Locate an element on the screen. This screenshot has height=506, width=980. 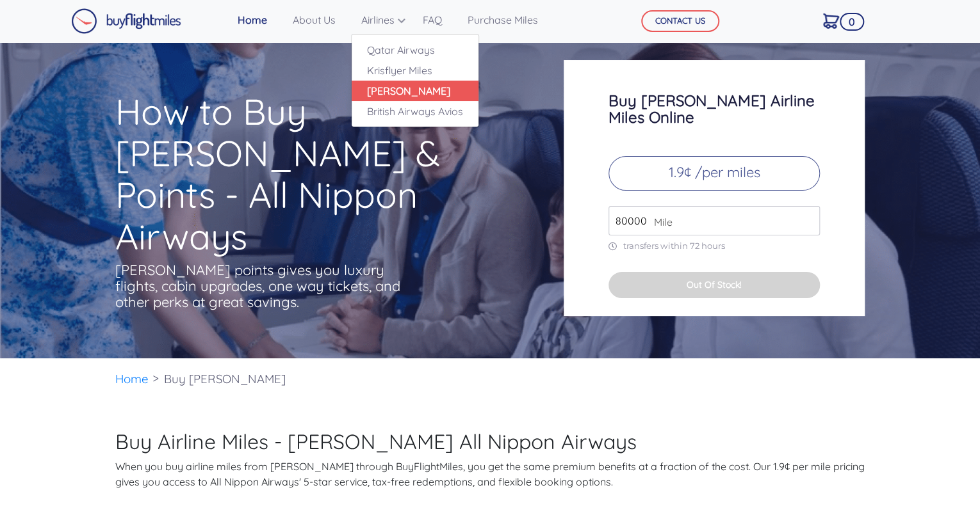
a: Buy Flight Miles Logo is located at coordinates (126, 21).